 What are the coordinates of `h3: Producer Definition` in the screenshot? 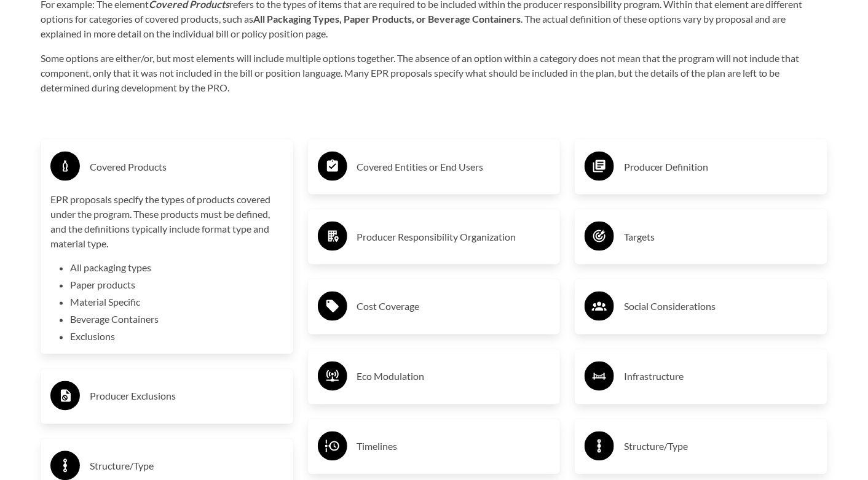 It's located at (720, 167).